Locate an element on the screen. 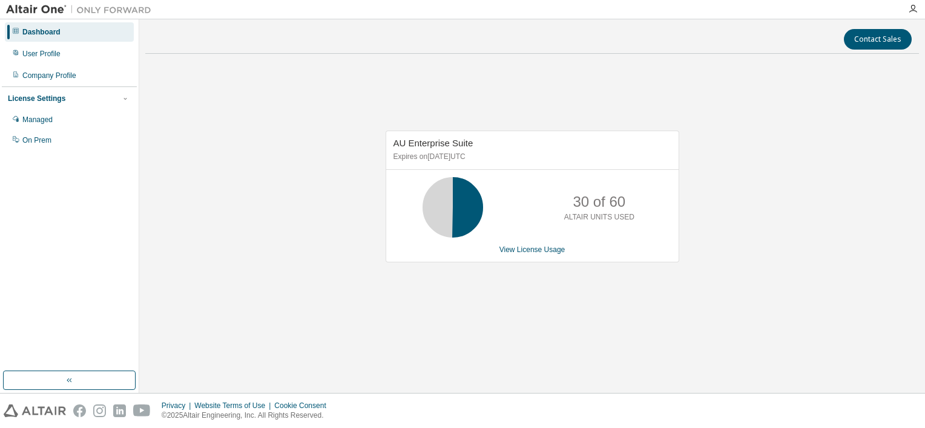 This screenshot has height=428, width=925. div: On Prem is located at coordinates (37, 140).